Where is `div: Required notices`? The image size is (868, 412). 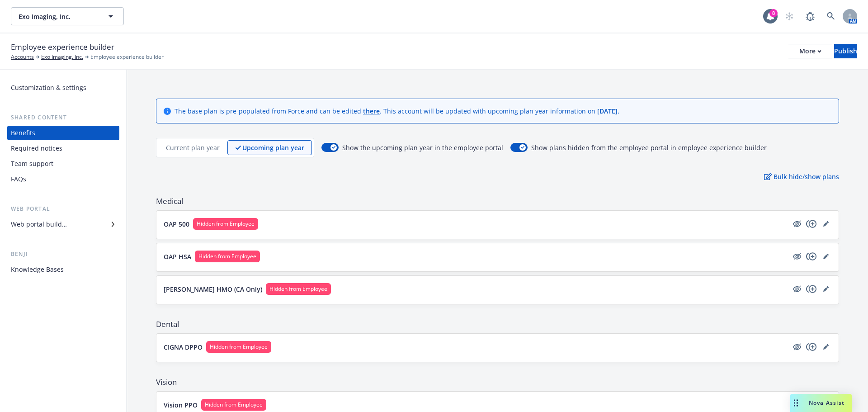 div: Required notices is located at coordinates (37, 149).